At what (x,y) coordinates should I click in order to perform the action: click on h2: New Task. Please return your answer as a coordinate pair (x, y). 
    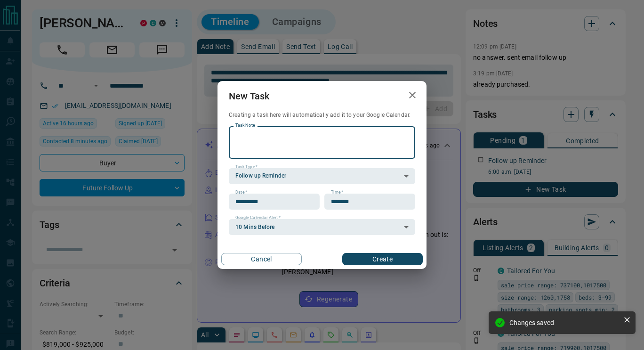
    Looking at the image, I should click on (249, 96).